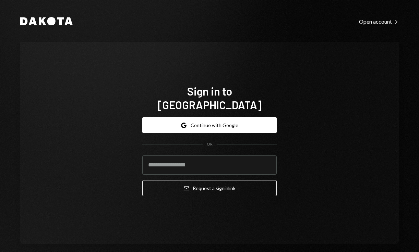 The height and width of the screenshot is (252, 419). I want to click on div: OR, so click(210, 144).